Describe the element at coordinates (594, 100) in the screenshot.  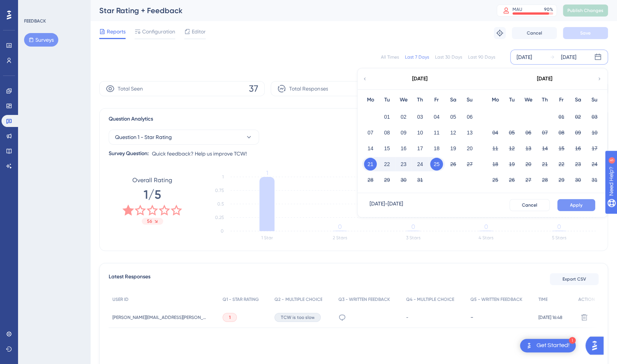
I see `div: Su` at that location.